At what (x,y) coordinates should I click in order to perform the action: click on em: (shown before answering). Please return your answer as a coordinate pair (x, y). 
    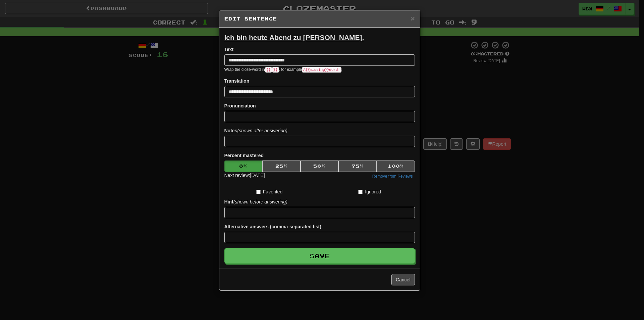
    Looking at the image, I should click on (260, 202).